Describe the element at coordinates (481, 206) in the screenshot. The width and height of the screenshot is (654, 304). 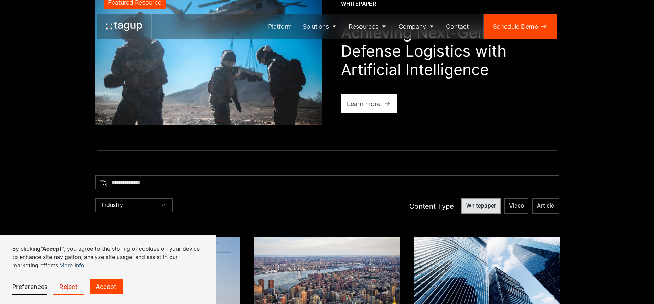
I see `span: Whitepaper` at that location.